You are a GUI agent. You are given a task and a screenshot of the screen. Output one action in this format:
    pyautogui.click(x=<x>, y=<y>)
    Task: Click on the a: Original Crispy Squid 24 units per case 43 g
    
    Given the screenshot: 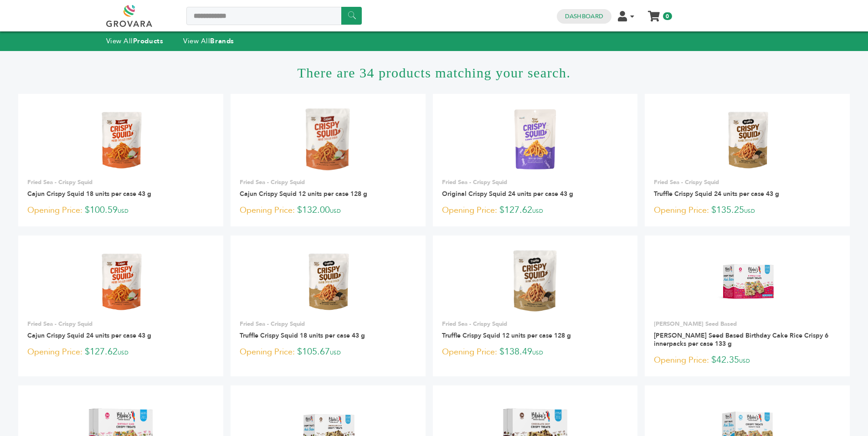 What is the action you would take?
    pyautogui.click(x=507, y=194)
    